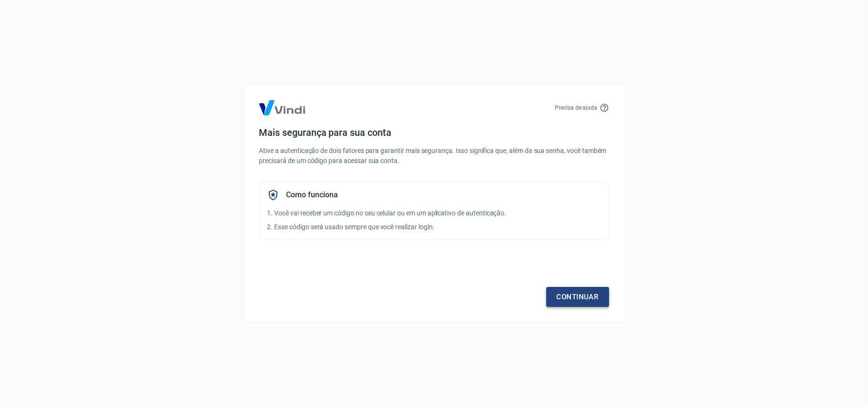  Describe the element at coordinates (434, 132) in the screenshot. I see `h4: Mais segurança para sua conta` at that location.